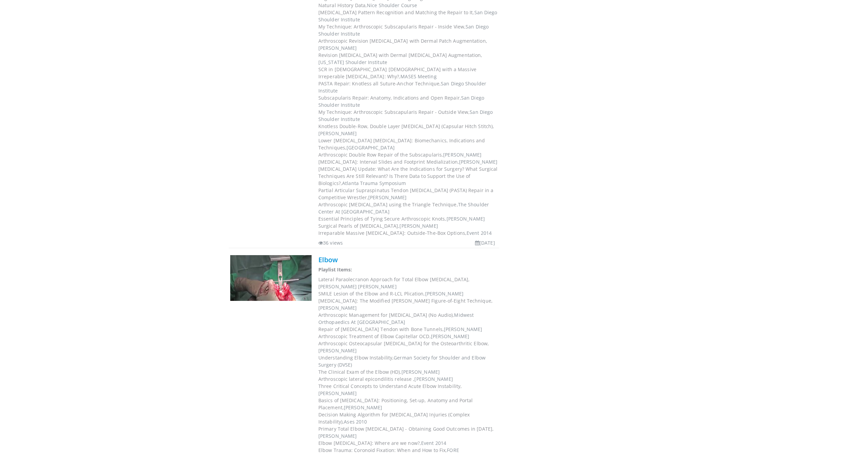  Describe the element at coordinates (408, 30) in the screenshot. I see `dd: My Technique: Arthroscopic Subscapularis Repair - Inside View,` at that location.